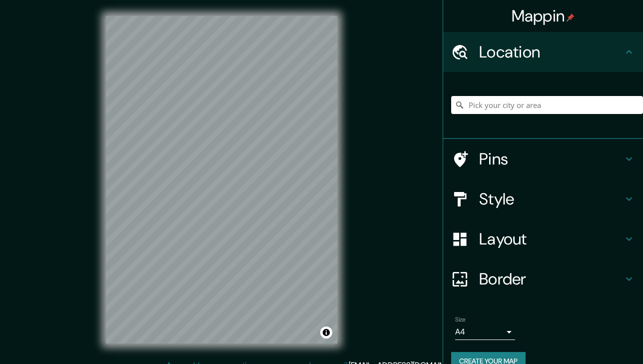 This screenshot has height=364, width=643. I want to click on h4: Style, so click(551, 199).